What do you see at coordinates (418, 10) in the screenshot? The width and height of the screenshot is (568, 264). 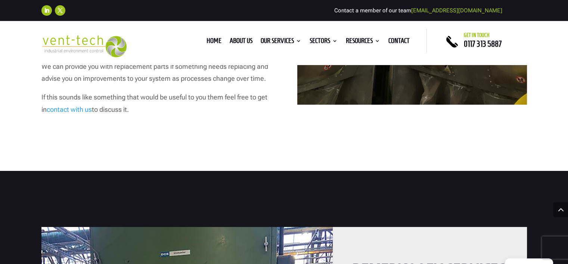 I see `span: Contact a member of our team` at bounding box center [418, 10].